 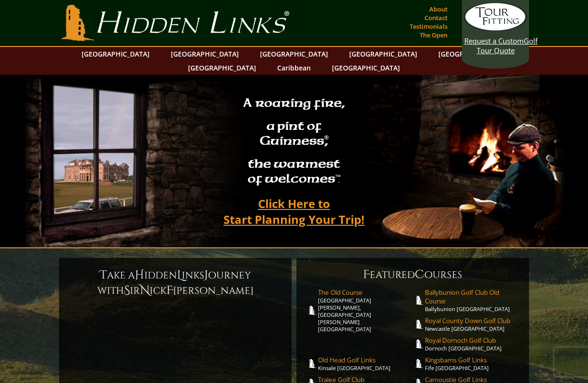 I want to click on a: Testimonials, so click(x=428, y=26).